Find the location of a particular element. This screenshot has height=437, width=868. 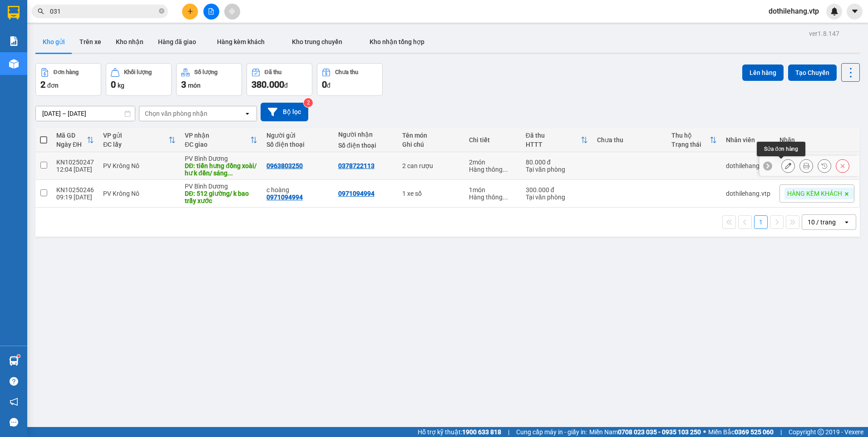

input: Select a date range. is located at coordinates (86, 113).